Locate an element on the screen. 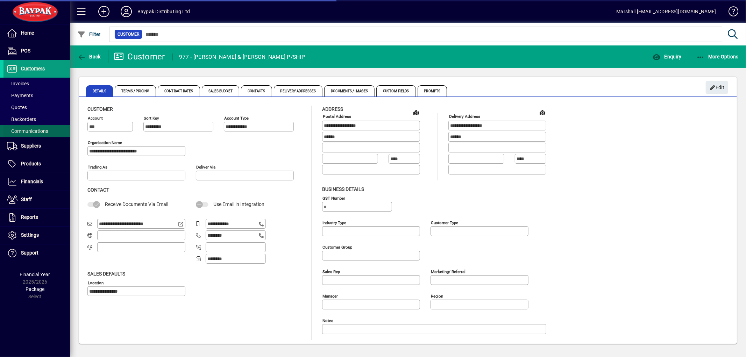 The width and height of the screenshot is (746, 357). span: Communications is located at coordinates (28, 131).